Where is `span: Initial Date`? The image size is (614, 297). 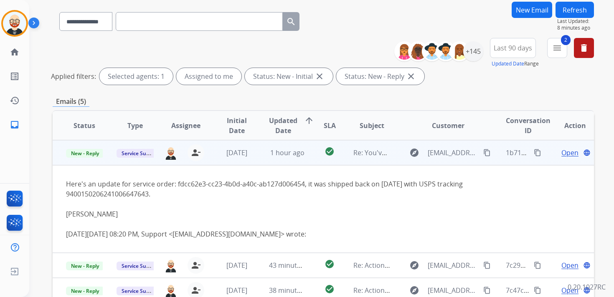 span: Initial Date is located at coordinates (236, 126).